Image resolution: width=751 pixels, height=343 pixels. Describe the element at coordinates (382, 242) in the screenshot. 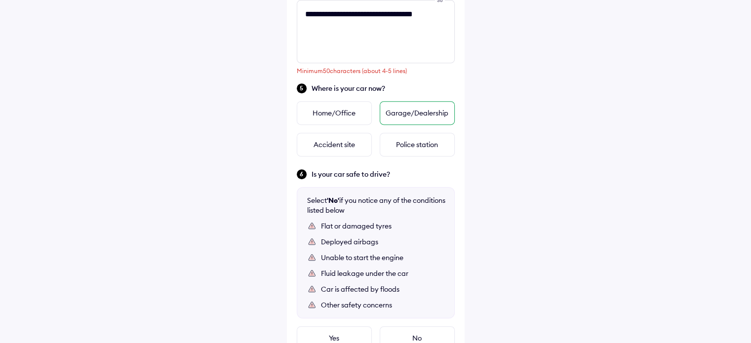

I see `div: Deployed airbags` at that location.